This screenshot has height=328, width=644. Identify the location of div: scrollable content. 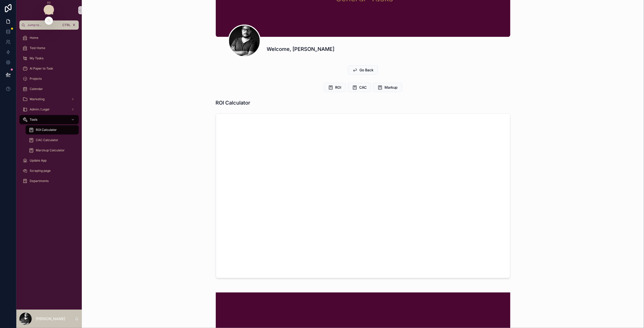
(49, 111).